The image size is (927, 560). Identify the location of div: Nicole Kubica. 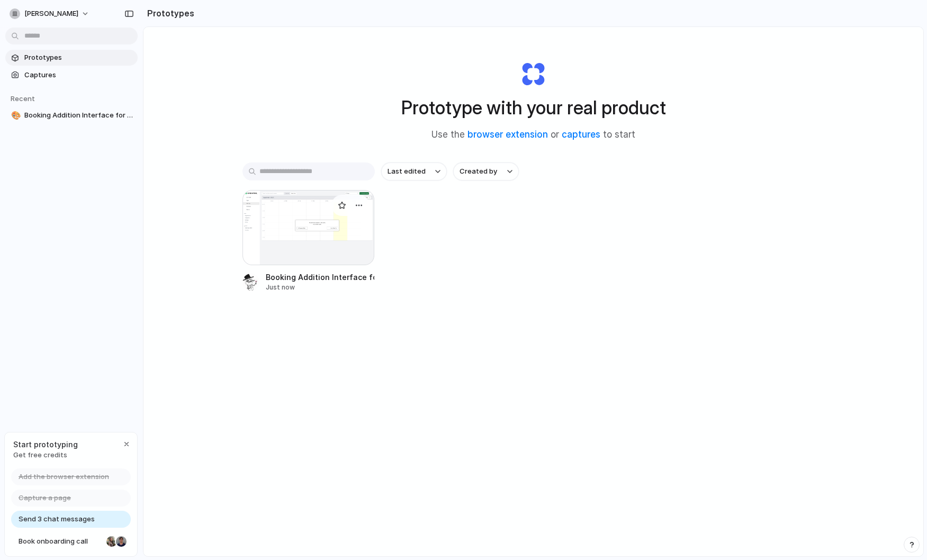
(112, 541).